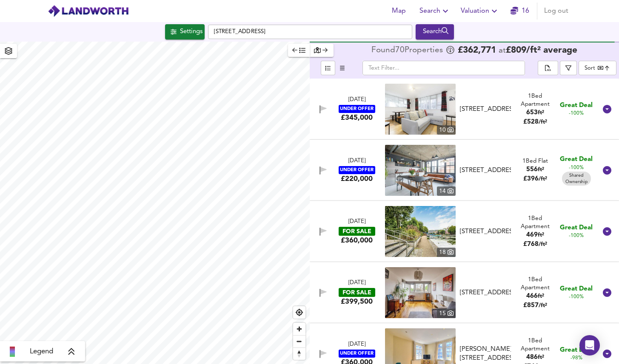  I want to click on span: £ 362,771, so click(477, 51).